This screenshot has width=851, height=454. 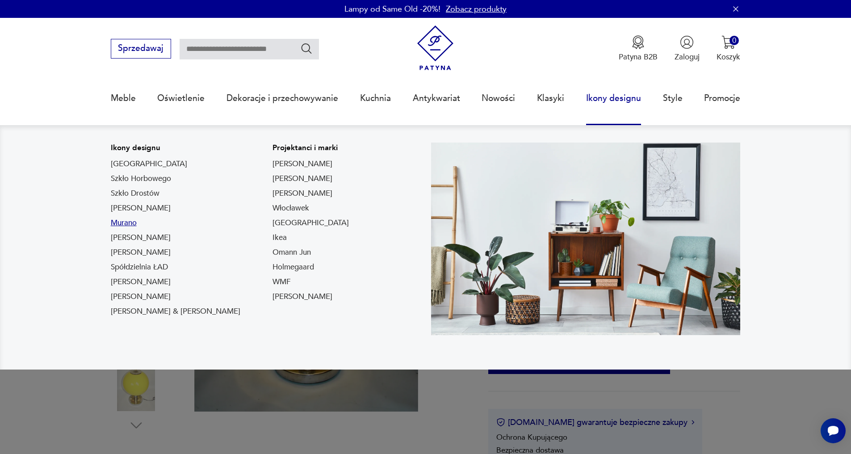 I want to click on a: Dekoracje i przechowywanie, so click(x=282, y=98).